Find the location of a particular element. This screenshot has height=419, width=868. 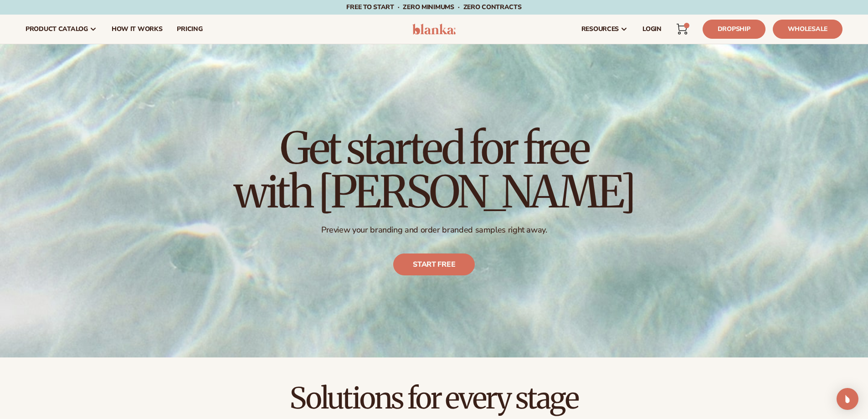

a: LOGIN is located at coordinates (652, 29).